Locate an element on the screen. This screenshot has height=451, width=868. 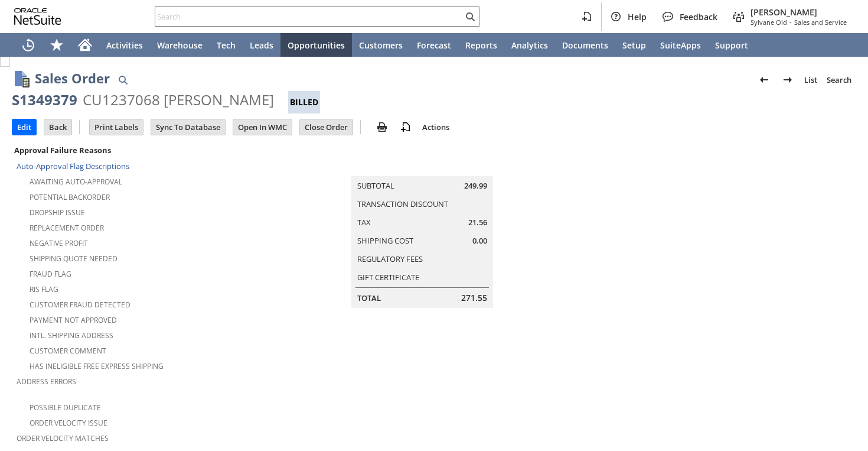
a: Activities is located at coordinates (125, 45).